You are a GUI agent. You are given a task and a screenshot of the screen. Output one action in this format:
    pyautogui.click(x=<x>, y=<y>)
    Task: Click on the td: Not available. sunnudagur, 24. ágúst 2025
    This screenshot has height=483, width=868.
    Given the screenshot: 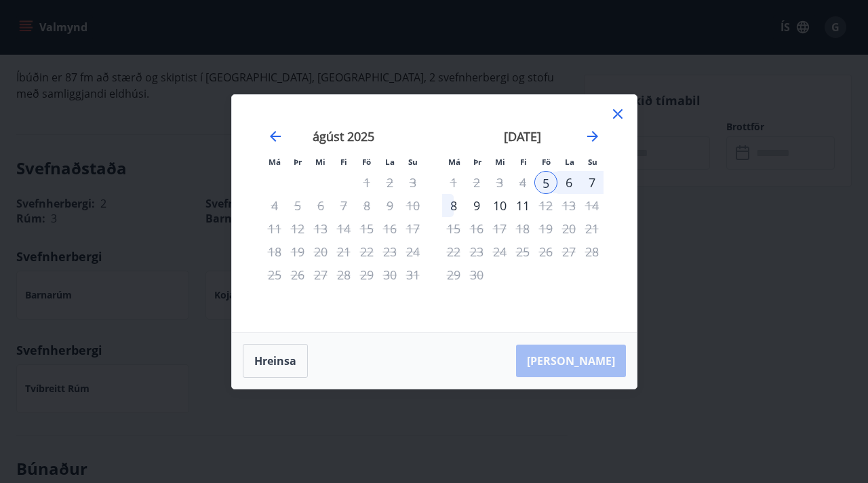 What is the action you would take?
    pyautogui.click(x=413, y=252)
    